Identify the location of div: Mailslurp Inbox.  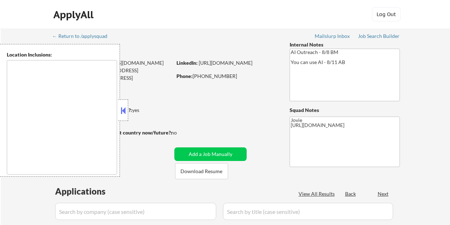
(333, 36).